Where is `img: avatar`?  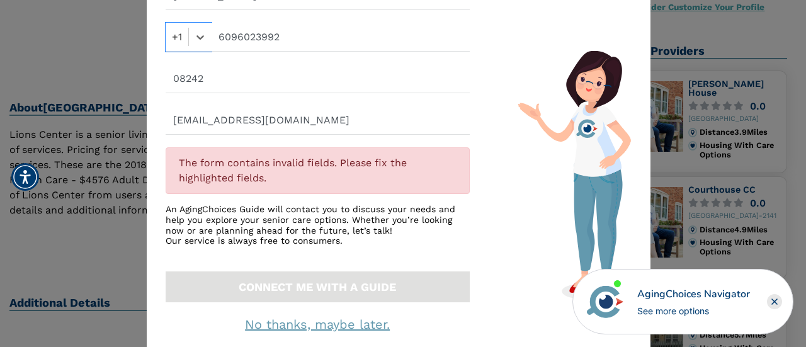
img: avatar is located at coordinates (605, 302).